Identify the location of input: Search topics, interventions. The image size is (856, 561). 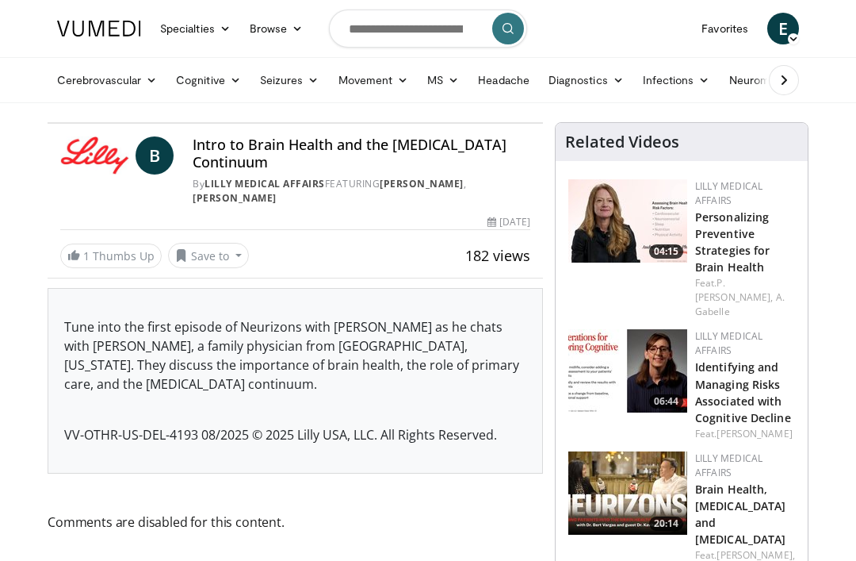
(428, 29).